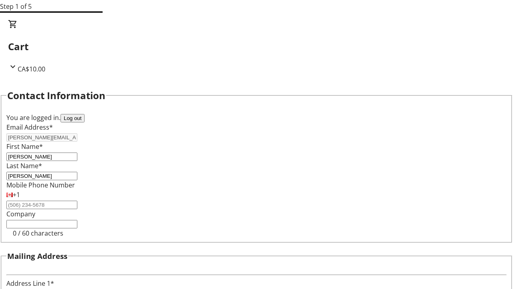 This screenshot has width=513, height=289. Describe the element at coordinates (257, 47) in the screenshot. I see `h2: Cart` at that location.